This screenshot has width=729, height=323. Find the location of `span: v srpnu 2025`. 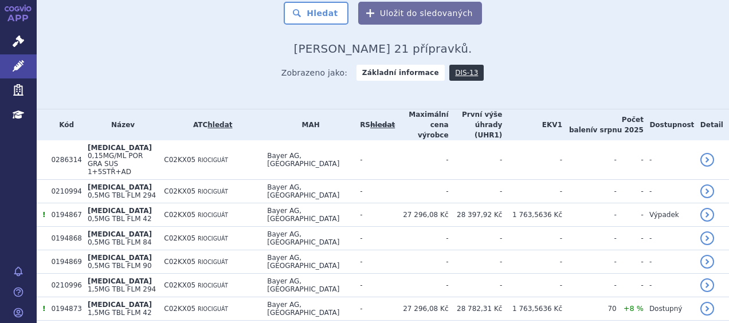

span: v srpnu 2025 is located at coordinates (618, 130).